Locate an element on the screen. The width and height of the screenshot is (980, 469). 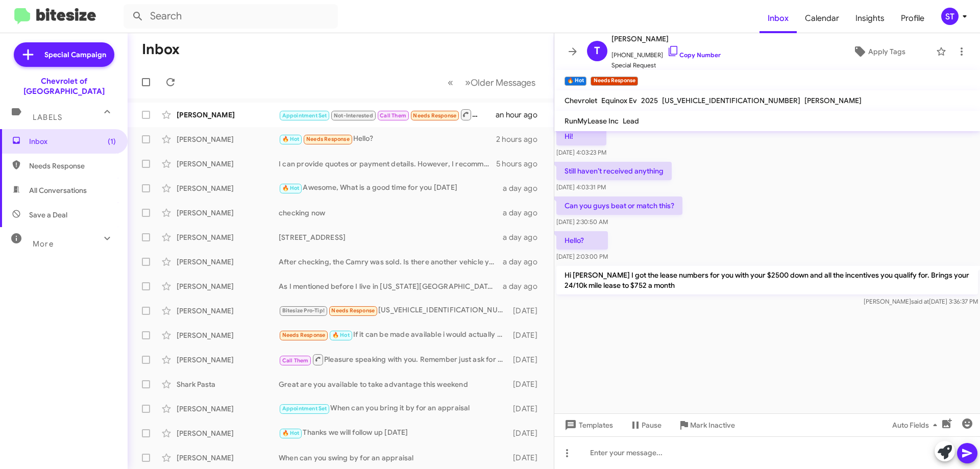
span: Calendar is located at coordinates (822, 18).